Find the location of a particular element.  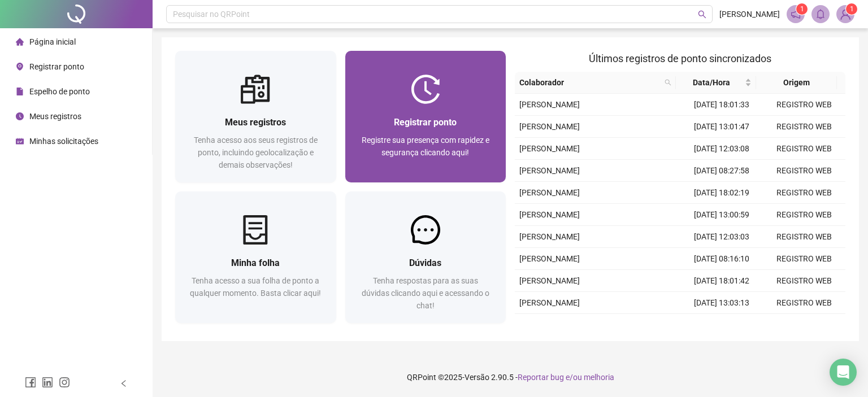

span: home is located at coordinates (20, 42).